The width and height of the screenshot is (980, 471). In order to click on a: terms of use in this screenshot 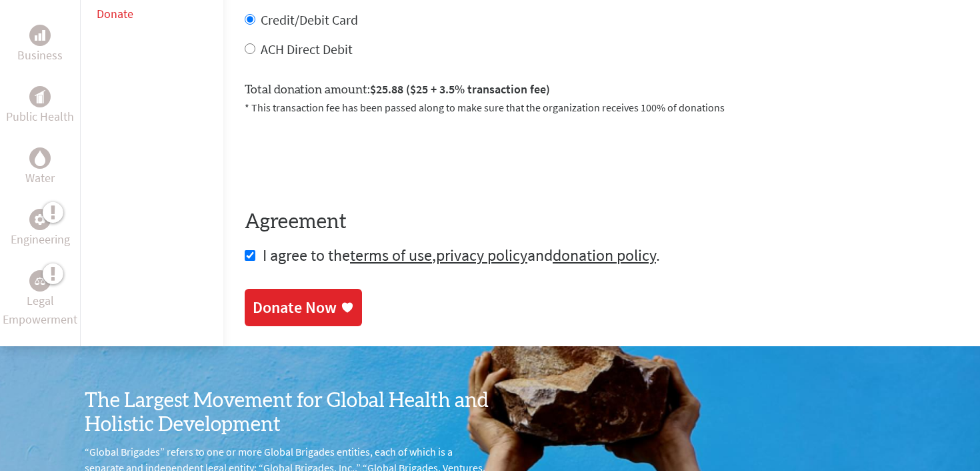, I will do `click(390, 255)`.